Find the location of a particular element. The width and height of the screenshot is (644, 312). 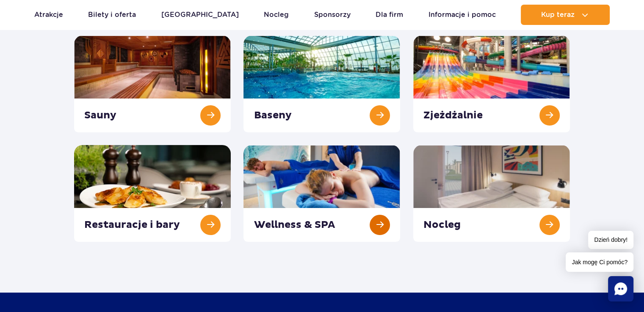

a: Dla firm is located at coordinates (389, 15).